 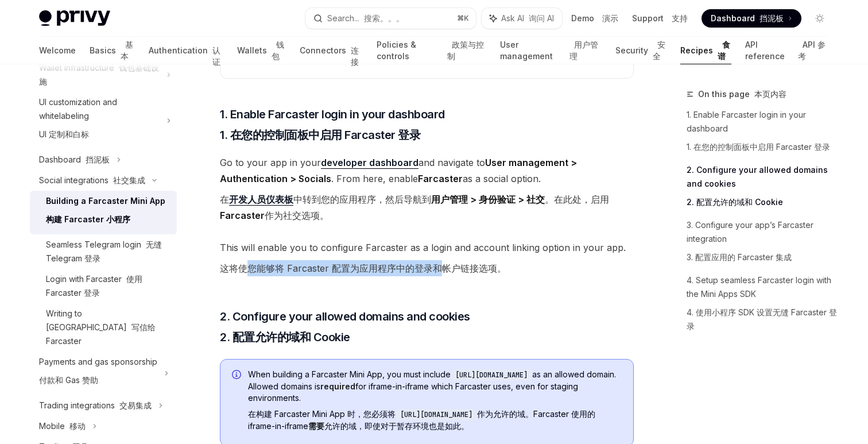 What do you see at coordinates (435, 403) in the screenshot?
I see `span: When building a Farcaster Mini App, you must include as an allowed domain. Allowed domains is for...` at bounding box center [435, 403].